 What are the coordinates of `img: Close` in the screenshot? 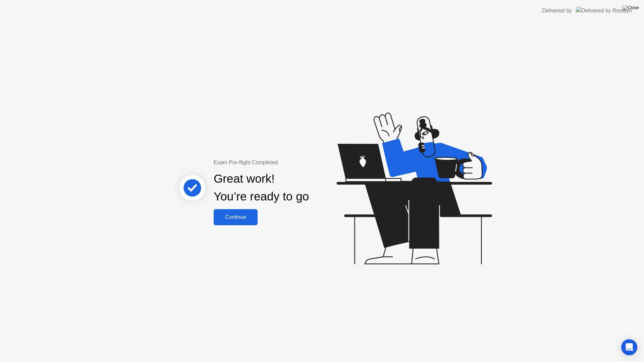 It's located at (631, 8).